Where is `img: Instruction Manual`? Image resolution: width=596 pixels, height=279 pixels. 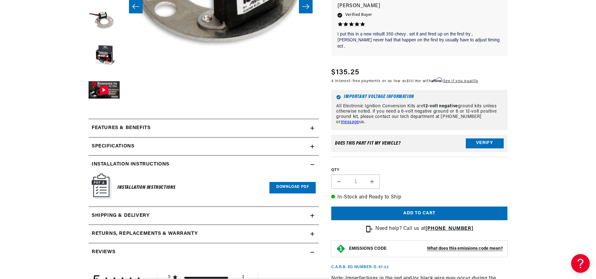
img: Instruction Manual is located at coordinates (101, 186).